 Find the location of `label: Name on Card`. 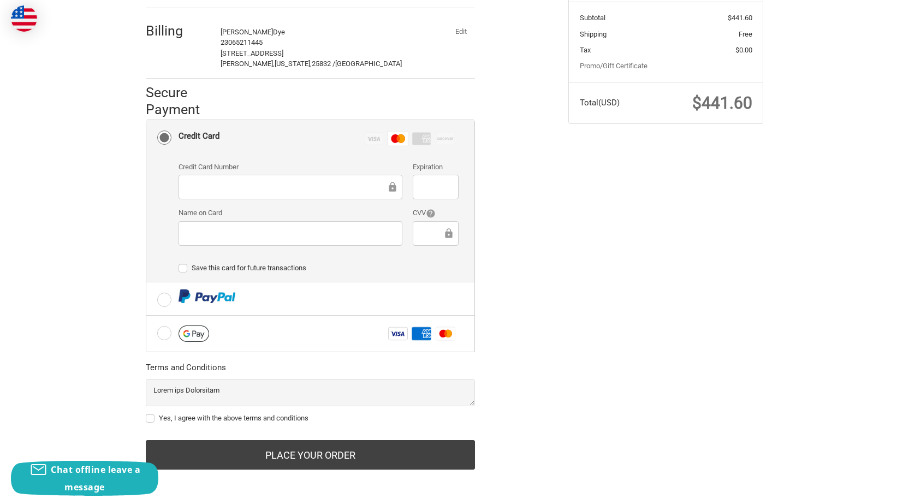

label: Name on Card is located at coordinates (291, 213).